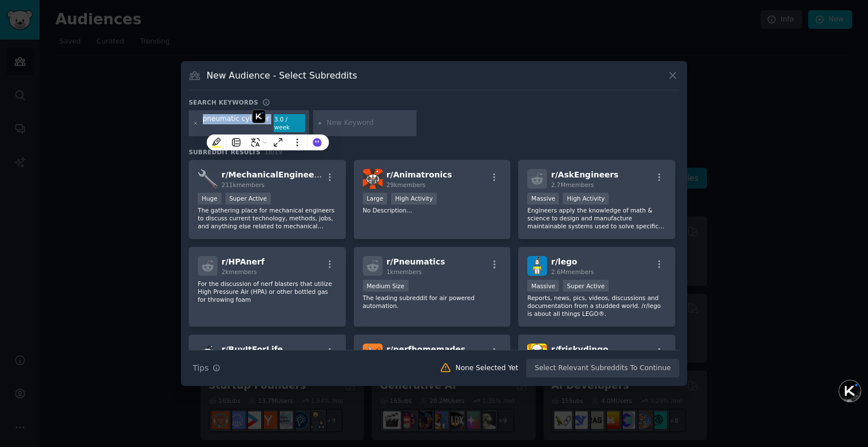 The width and height of the screenshot is (868, 447). What do you see at coordinates (579, 350) in the screenshot?
I see `span: r/ friskydingo` at bounding box center [579, 350].